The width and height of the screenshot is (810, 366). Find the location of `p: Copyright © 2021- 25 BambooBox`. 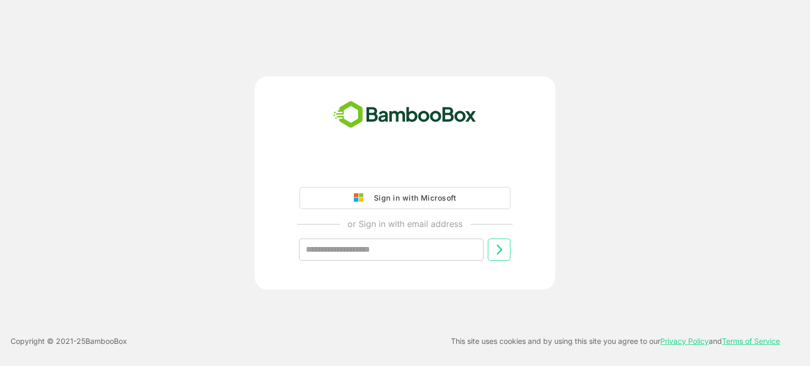

p: Copyright © 2021- 25 BambooBox is located at coordinates (69, 342).